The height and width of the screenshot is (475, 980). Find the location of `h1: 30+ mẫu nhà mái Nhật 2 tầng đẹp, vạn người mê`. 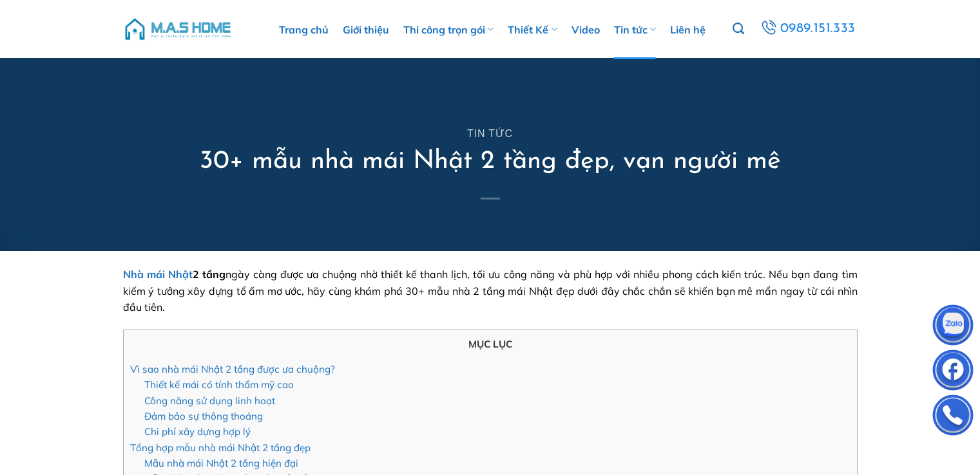

h1: 30+ mẫu nhà mái Nhật 2 tầng đẹp, vạn người mê is located at coordinates (490, 162).